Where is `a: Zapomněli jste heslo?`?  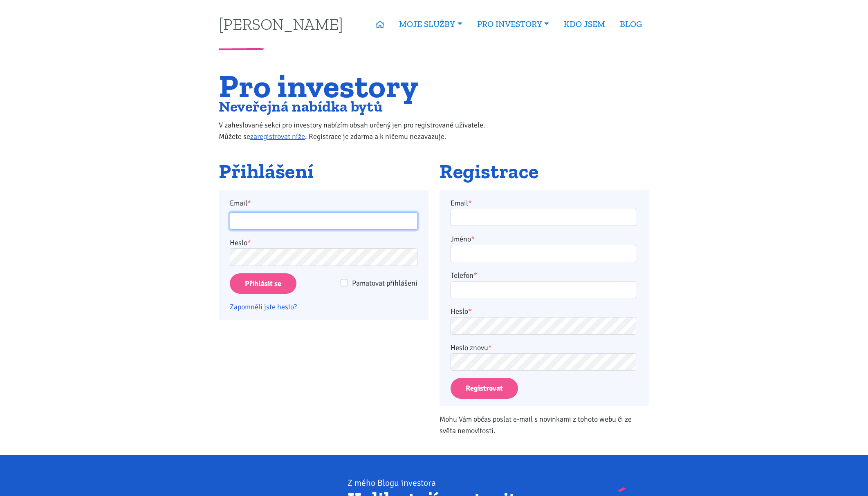 a: Zapomněli jste heslo? is located at coordinates (263, 307).